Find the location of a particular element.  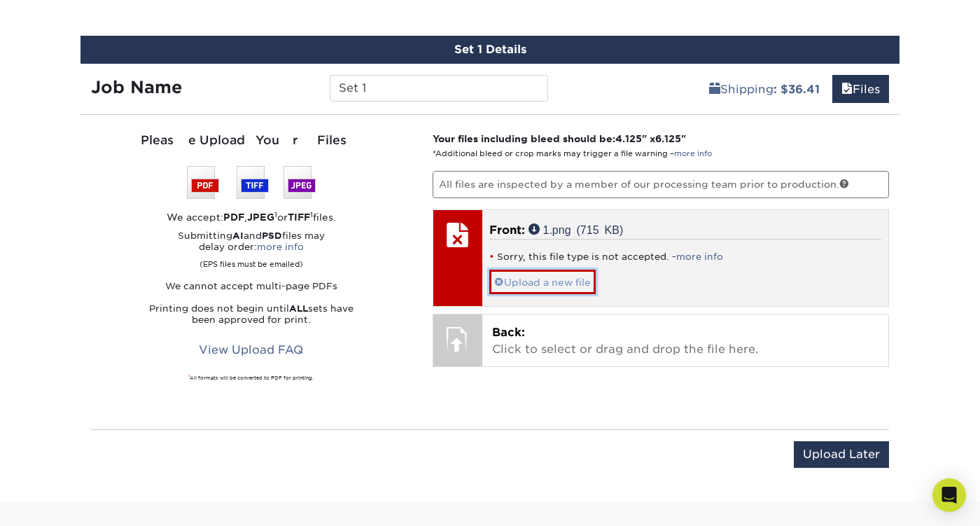

div: We accept: , or files. is located at coordinates (252, 217).